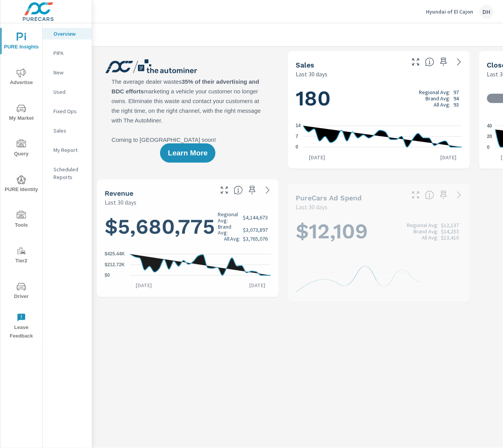 This screenshot has height=448, width=503. Describe the element at coordinates (67, 92) in the screenshot. I see `div: Used` at that location.